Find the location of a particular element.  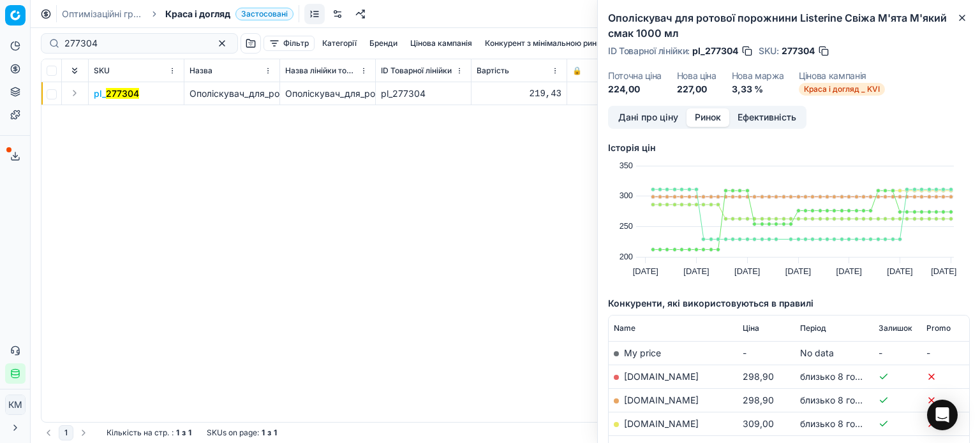

span: Назва лінійки товарів is located at coordinates (321, 71).